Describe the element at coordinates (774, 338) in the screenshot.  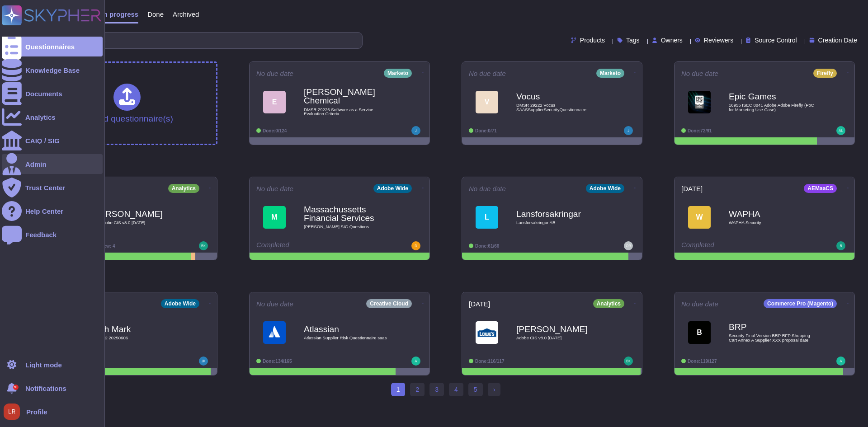
I see `span: Security Final Version BRP RFP Shopping Cart Annex A Supplier XXX proposal date` at that location.